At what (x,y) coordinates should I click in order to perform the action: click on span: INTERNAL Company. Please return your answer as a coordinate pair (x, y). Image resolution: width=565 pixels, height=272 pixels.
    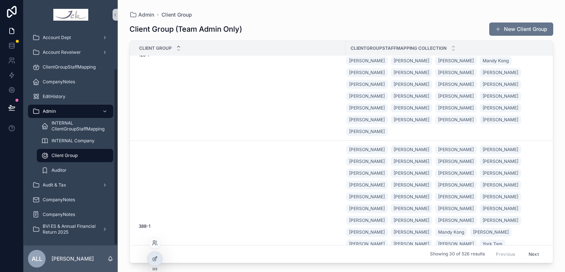
    Looking at the image, I should click on (73, 141).